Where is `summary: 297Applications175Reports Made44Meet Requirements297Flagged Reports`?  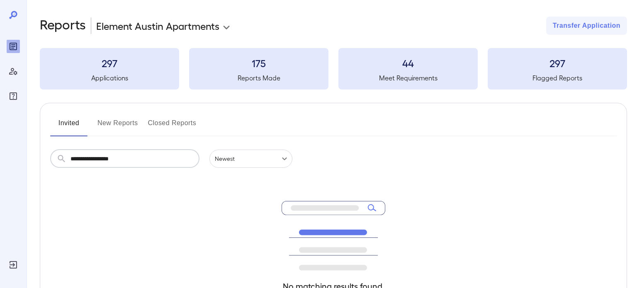
summary: 297Applications175Reports Made44Meet Requirements297Flagged Reports is located at coordinates (333, 69).